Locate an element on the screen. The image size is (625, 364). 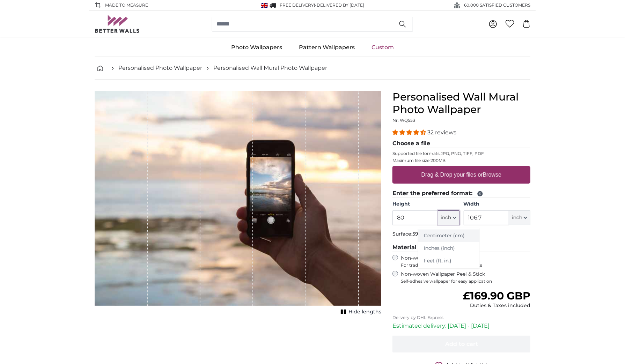
p: Surface: is located at coordinates (461, 234).